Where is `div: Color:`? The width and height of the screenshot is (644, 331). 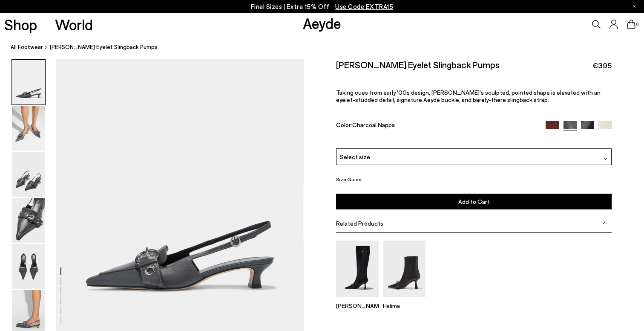 div: Color: is located at coordinates (436, 126).